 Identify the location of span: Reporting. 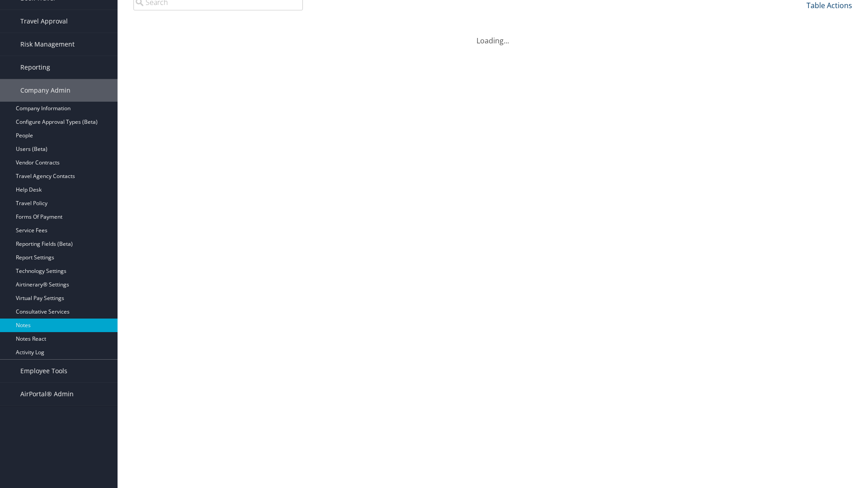
(35, 68).